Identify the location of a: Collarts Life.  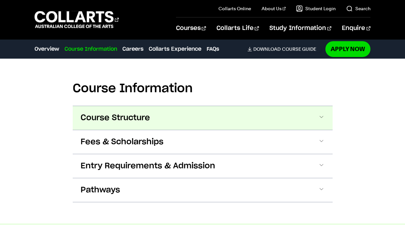
(238, 28).